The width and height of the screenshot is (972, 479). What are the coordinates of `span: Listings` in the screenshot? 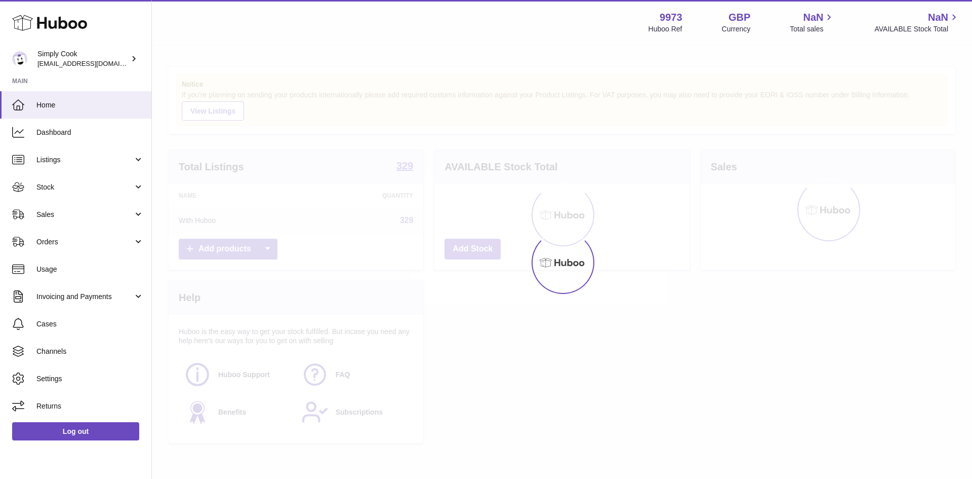 It's located at (85, 160).